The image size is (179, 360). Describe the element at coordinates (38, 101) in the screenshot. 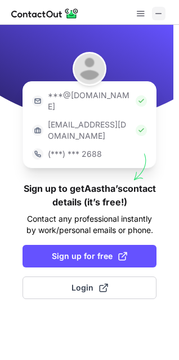

I see `img: https://contactout.com/extension/app/static/media/login-email-icon.f64bce713bb5cd1896fef81aa7b14a...` at that location.